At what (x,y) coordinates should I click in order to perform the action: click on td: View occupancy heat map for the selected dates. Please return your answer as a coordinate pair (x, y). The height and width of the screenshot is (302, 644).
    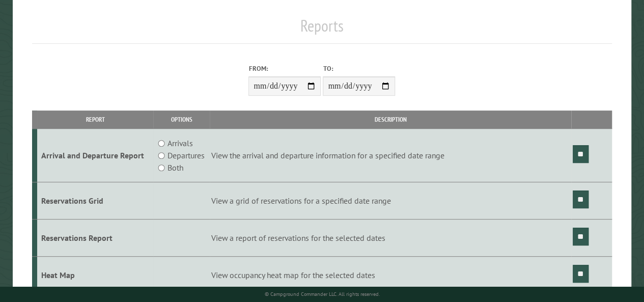
    Looking at the image, I should click on (391, 274).